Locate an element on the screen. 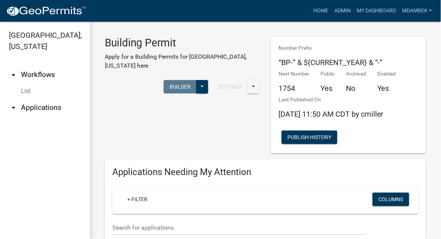  h5: 1754 is located at coordinates (294, 88).